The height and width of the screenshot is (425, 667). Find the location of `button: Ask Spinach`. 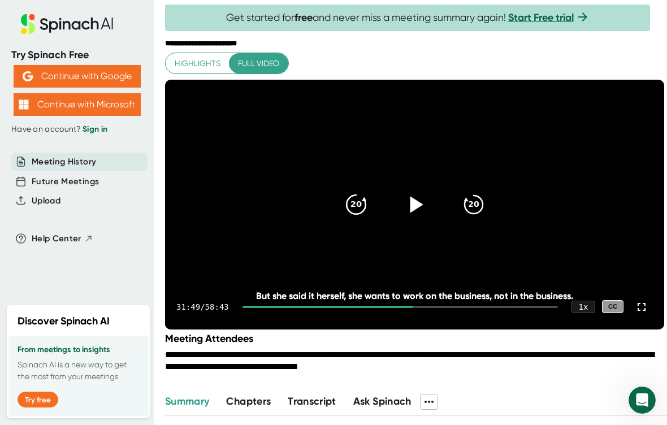

button: Ask Spinach is located at coordinates (382, 401).